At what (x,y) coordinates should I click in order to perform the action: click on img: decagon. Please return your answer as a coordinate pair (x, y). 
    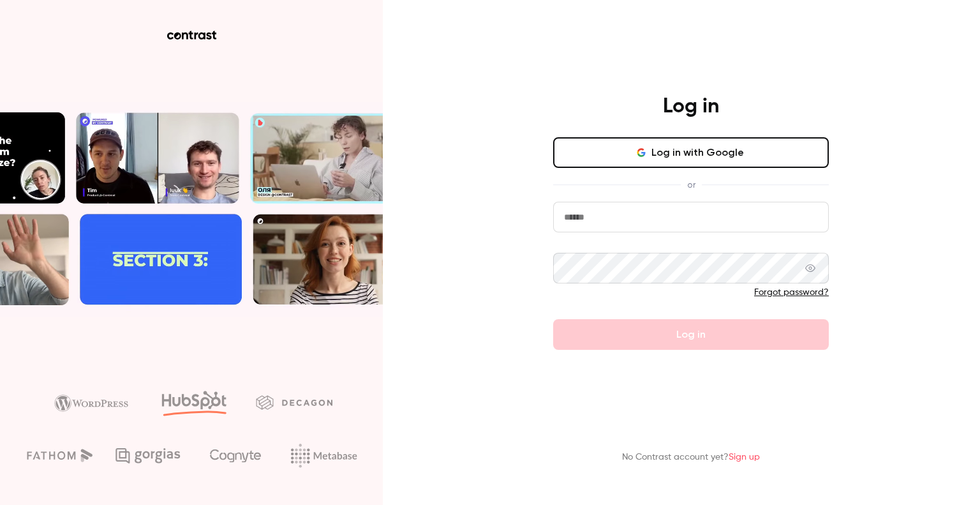
    Looking at the image, I should click on (294, 402).